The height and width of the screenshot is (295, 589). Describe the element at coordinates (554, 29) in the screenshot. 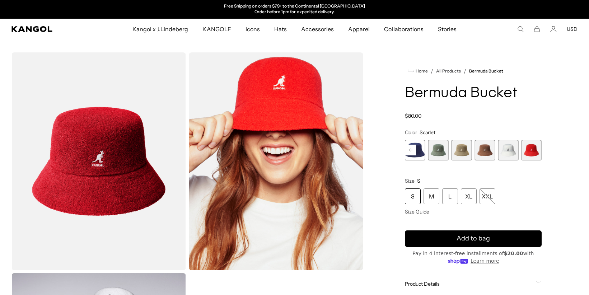

I see `a: Account` at that location.